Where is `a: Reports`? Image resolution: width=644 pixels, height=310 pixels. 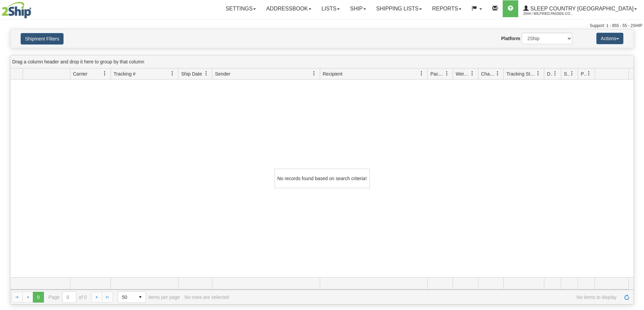 a: Reports is located at coordinates (447, 9).